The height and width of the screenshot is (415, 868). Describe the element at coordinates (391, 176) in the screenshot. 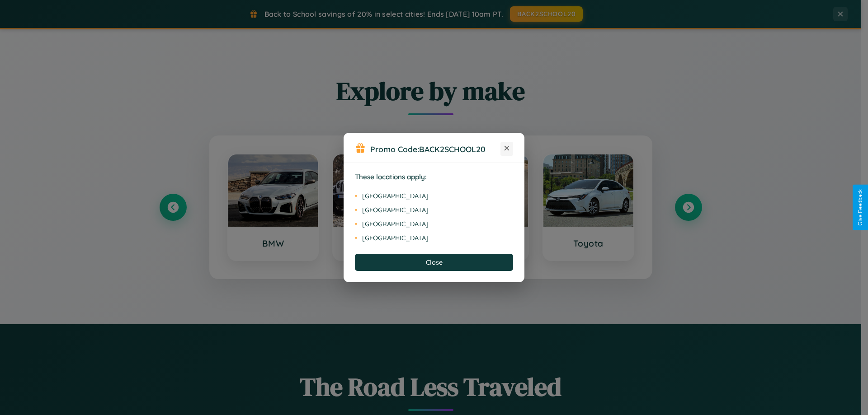

I see `strong: These locations apply:` at that location.